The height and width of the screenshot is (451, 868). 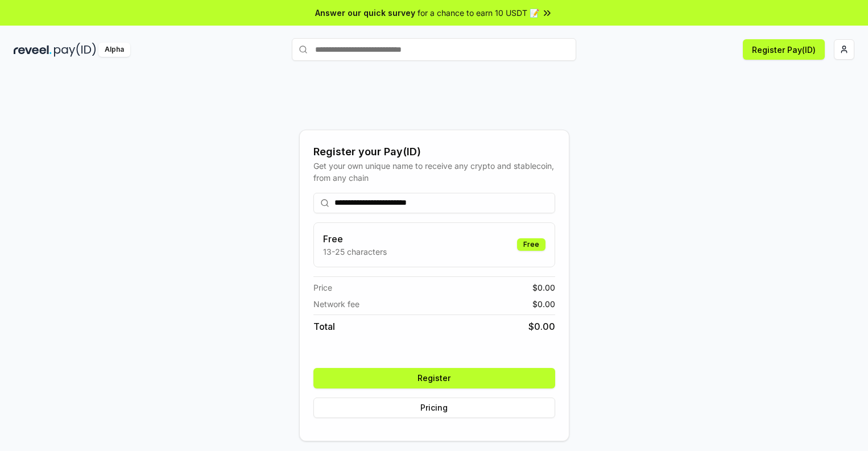 What do you see at coordinates (434, 152) in the screenshot?
I see `div: Register your Pay(ID)` at bounding box center [434, 152].